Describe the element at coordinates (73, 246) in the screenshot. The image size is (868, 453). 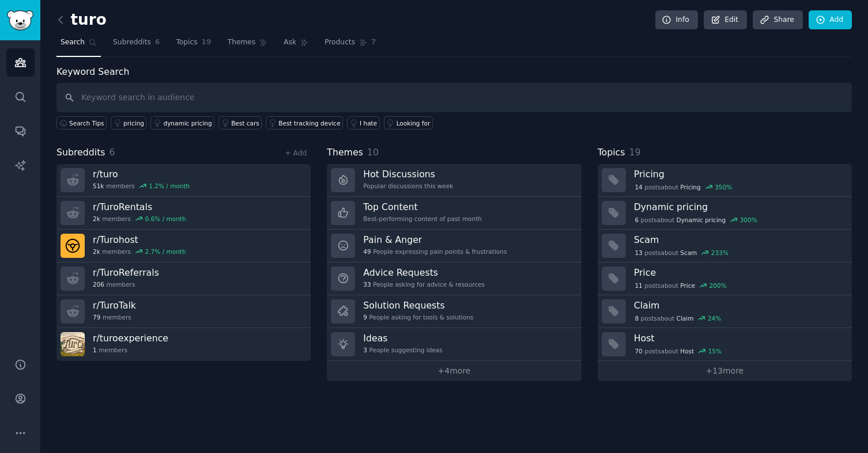
I see `img: Turohost` at that location.